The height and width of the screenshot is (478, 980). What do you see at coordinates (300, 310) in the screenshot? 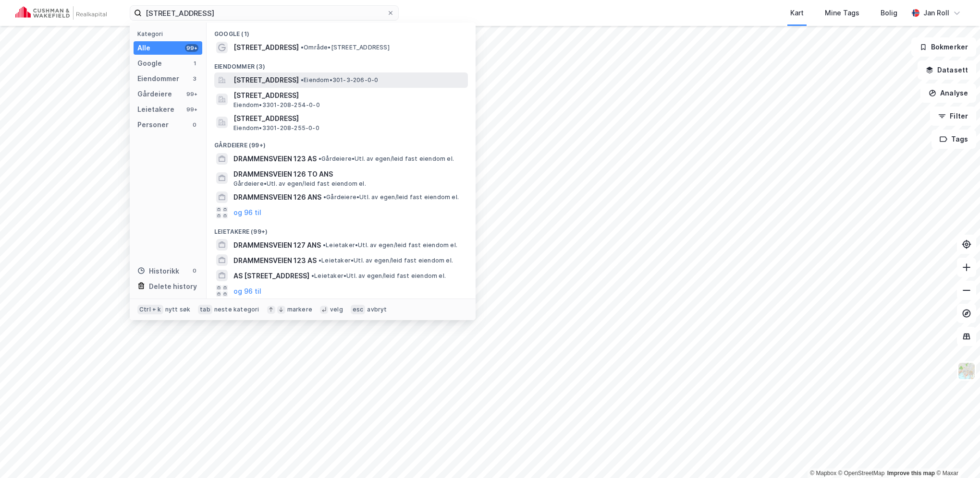
I see `div: markere` at bounding box center [300, 310].